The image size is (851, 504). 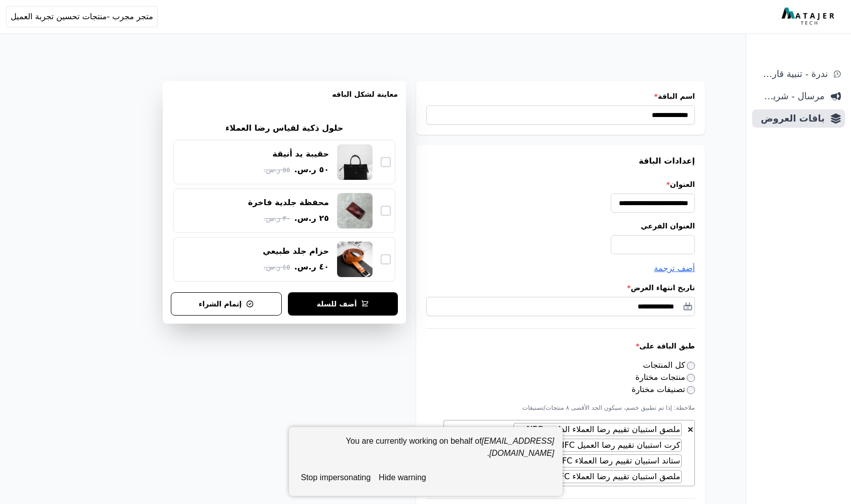 I want to click on li: ستاند استبيان تقييم رضا العملاء NFC, so click(x=613, y=461).